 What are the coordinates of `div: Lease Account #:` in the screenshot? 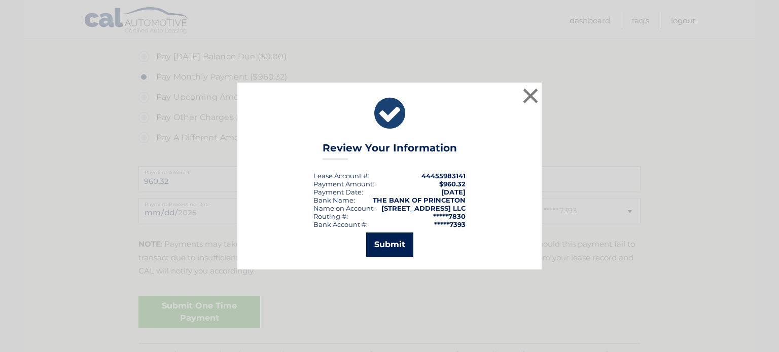 It's located at (341, 176).